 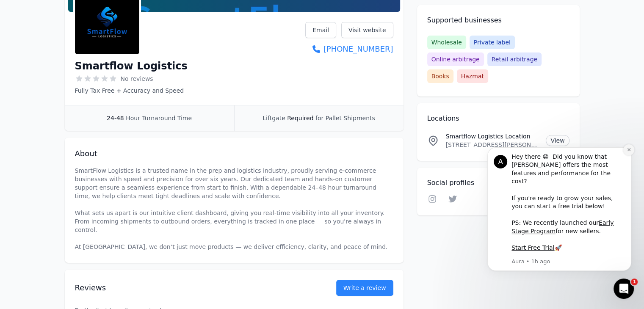 What do you see at coordinates (498, 183) in the screenshot?
I see `h2: Social profiles` at bounding box center [498, 183].